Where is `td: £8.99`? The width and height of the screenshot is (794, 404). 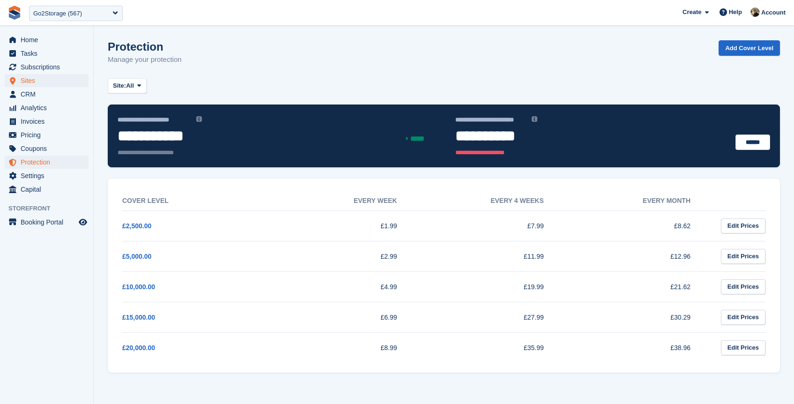 td: £8.99 is located at coordinates (342, 347).